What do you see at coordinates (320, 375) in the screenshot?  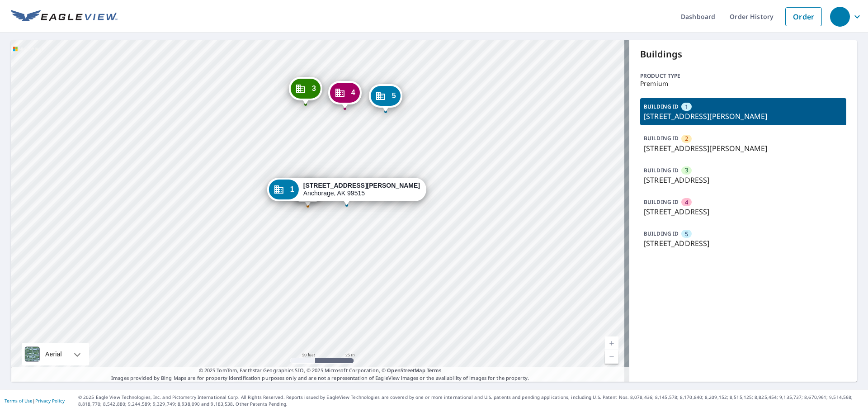 I see `p: Images provided by Bing Maps are for property identification purposes only and are not a represen...` at bounding box center [320, 375].